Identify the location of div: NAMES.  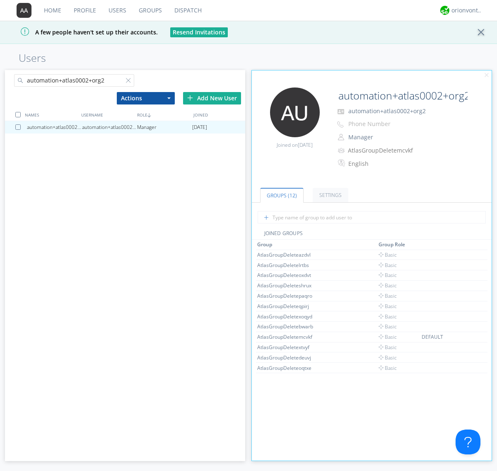
(51, 114).